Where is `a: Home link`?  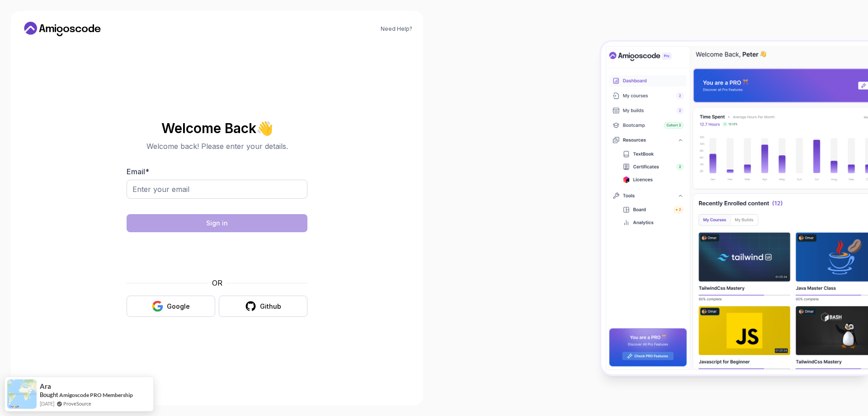 a: Home link is located at coordinates (63, 29).